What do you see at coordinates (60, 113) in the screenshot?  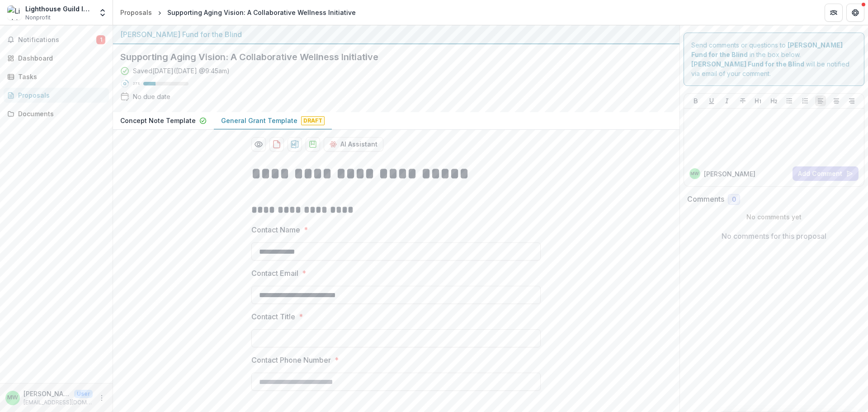 I see `div: Documents` at bounding box center [60, 113].